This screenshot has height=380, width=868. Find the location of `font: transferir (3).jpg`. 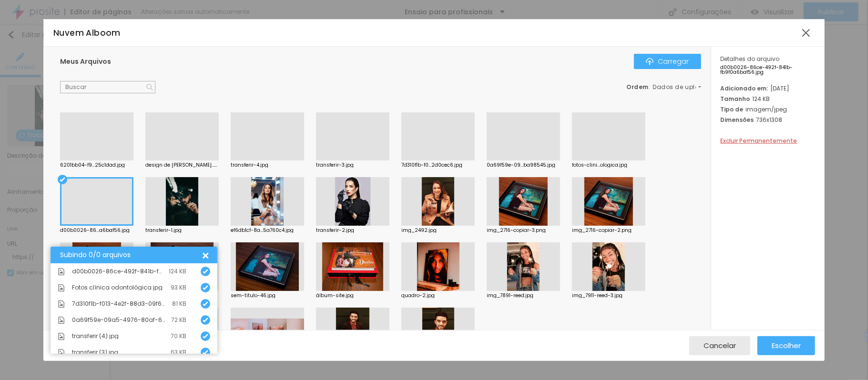

font: transferir (3).jpg is located at coordinates (95, 352).